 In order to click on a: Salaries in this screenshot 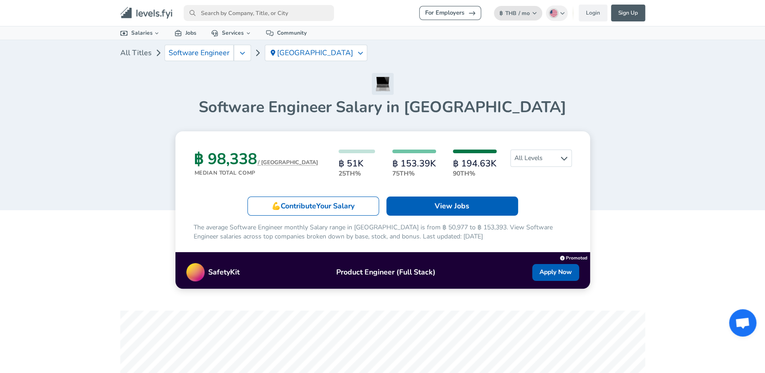, I will do `click(140, 33)`.